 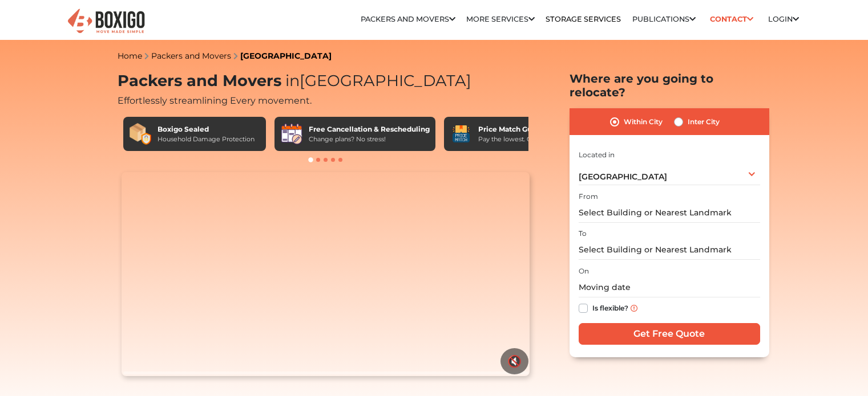 What do you see at coordinates (206, 139) in the screenshot?
I see `div: Household Damage Protection` at bounding box center [206, 139].